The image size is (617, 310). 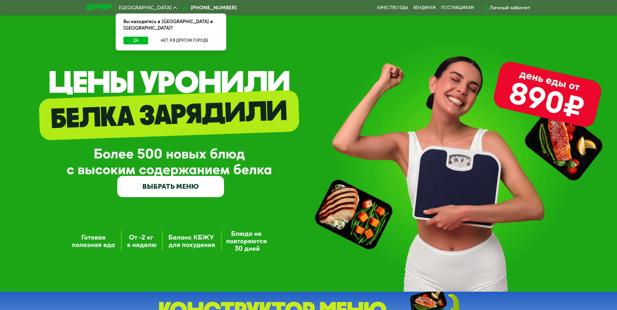 What do you see at coordinates (185, 41) in the screenshot?
I see `button: Нет, я в другом городе` at bounding box center [185, 41].